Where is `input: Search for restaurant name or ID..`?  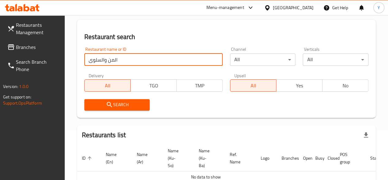 input: Search for restaurant name or ID.. is located at coordinates (153, 60).